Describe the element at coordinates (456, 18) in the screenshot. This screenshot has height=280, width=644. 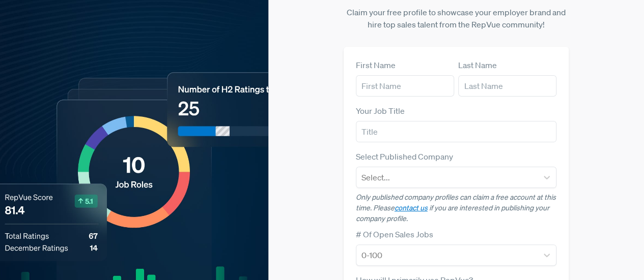
I see `p: Claim your free profile to showcase your employer brand and hire top sales talent from the RepVue...` at that location.